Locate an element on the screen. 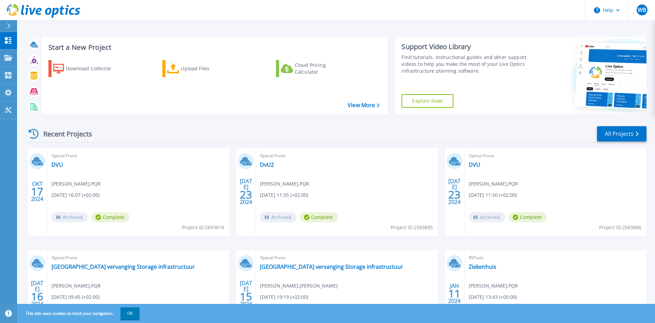 This screenshot has width=655, height=323. div: OKT 2024 is located at coordinates (37, 191).